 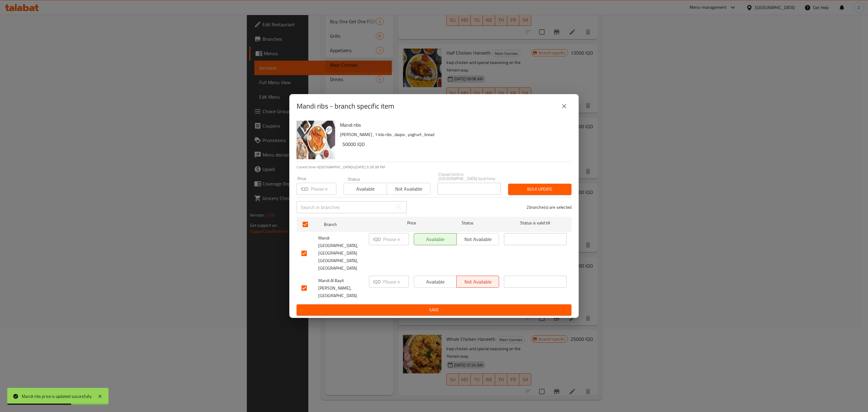 What do you see at coordinates (346, 106) in the screenshot?
I see `h2: Mandi ribs - branch specific item` at bounding box center [346, 106].